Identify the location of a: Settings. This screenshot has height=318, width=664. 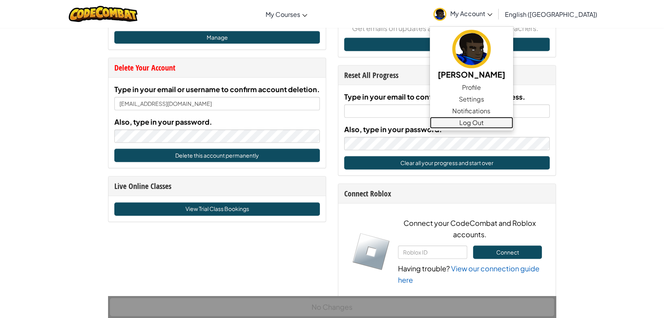
(471, 99).